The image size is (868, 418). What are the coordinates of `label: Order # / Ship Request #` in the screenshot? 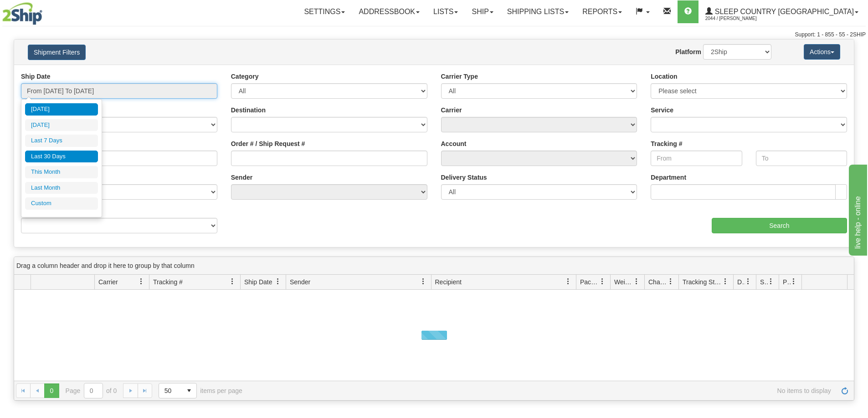 It's located at (268, 144).